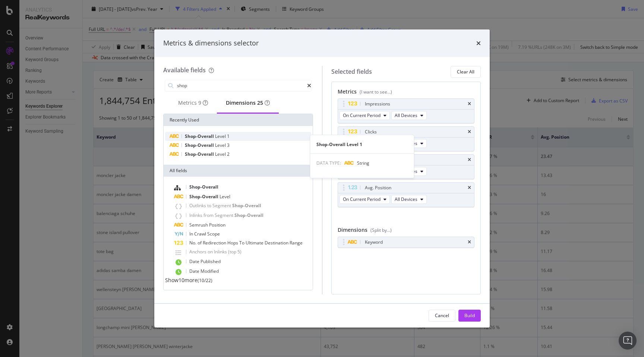 This screenshot has width=644, height=357. I want to click on span: (top, so click(232, 251).